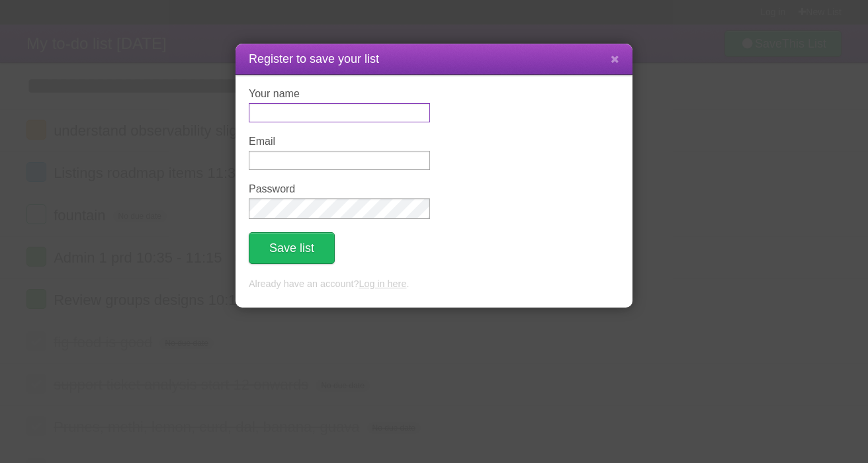 The image size is (868, 463). Describe the element at coordinates (340, 94) in the screenshot. I see `label: Your name` at that location.